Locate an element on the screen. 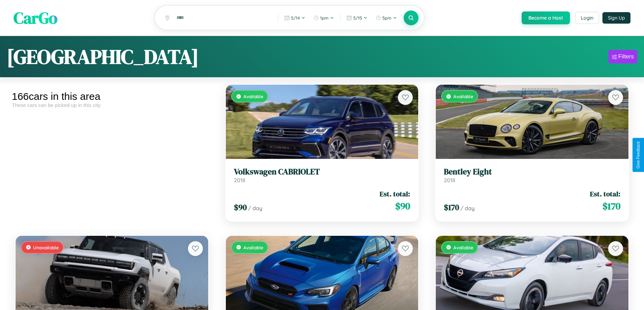 This screenshot has width=644, height=310. button: Become a Host is located at coordinates (545, 18).